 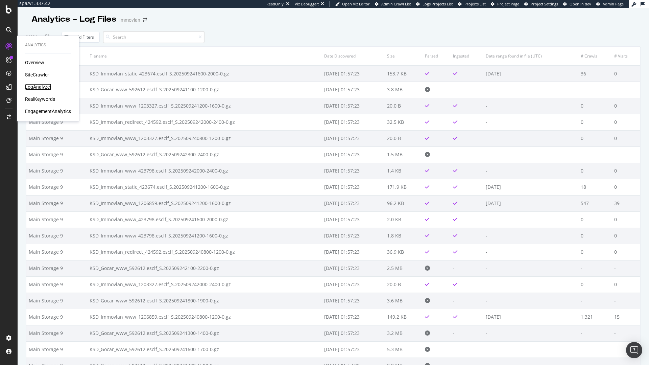 What do you see at coordinates (204, 187) in the screenshot?
I see `td: KSD_Immovlan_static_423674.esclf_S.202509241200-1600-0.gz` at bounding box center [204, 187].